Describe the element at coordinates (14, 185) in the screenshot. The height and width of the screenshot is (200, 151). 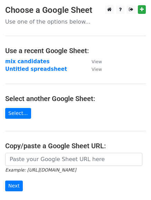
I see `input: Next` at that location.